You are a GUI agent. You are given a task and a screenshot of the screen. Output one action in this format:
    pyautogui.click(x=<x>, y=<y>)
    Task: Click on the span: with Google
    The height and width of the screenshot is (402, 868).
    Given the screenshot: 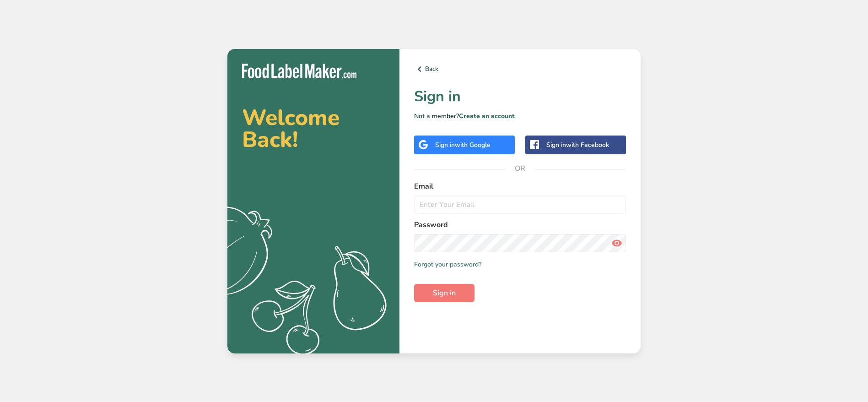 What is the action you would take?
    pyautogui.click(x=473, y=145)
    